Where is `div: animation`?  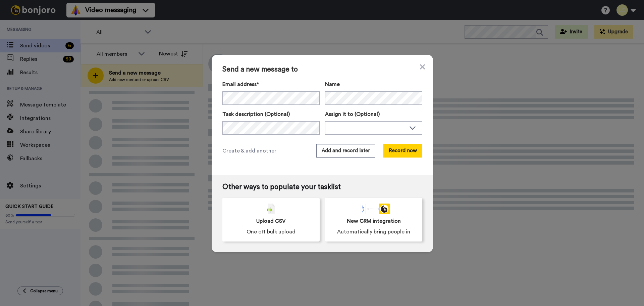 div: animation is located at coordinates (374, 209).